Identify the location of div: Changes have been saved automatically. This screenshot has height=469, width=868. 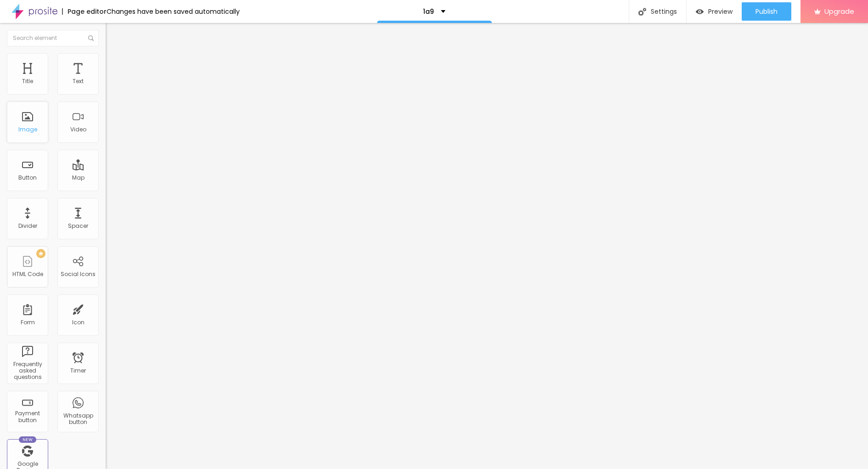
(173, 11).